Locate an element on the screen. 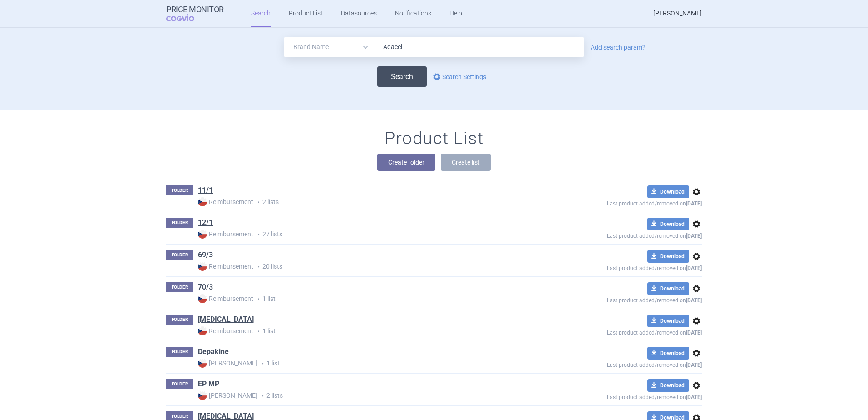 The width and height of the screenshot is (868, 420). h1: Product List is located at coordinates (434, 139).